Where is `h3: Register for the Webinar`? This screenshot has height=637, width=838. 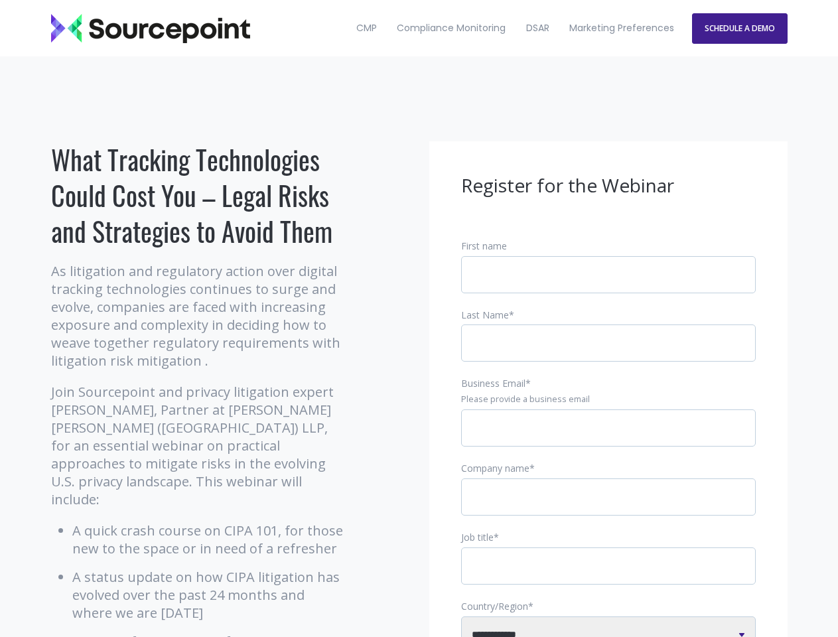
h3: Register for the Webinar is located at coordinates (609, 186).